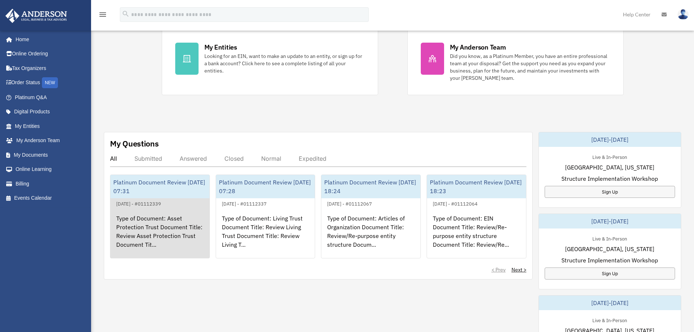 The height and width of the screenshot is (332, 694). I want to click on div: Closed, so click(234, 159).